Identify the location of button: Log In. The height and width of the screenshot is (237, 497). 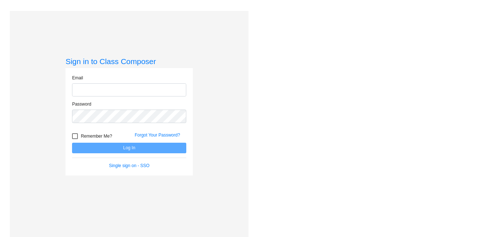
(129, 148).